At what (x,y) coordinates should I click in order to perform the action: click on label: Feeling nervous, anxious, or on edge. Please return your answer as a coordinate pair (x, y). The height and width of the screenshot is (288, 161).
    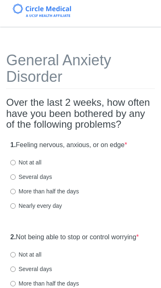
    Looking at the image, I should click on (69, 145).